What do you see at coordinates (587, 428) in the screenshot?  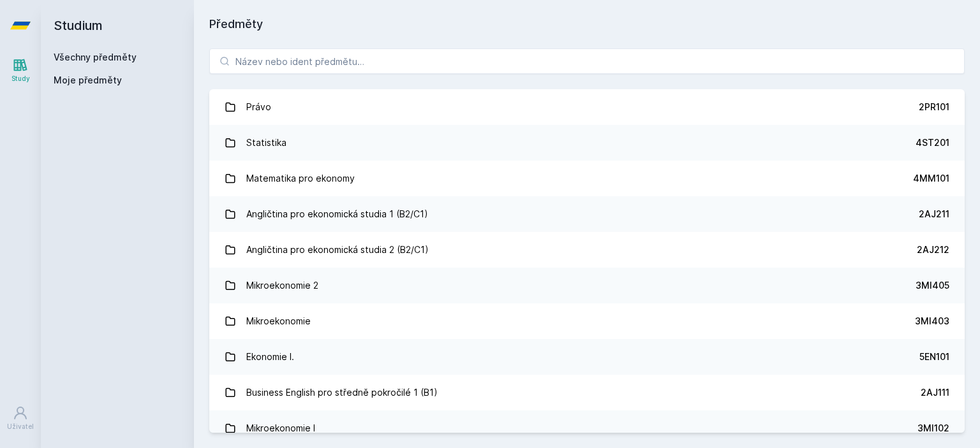 I see `a: Mikroekonomie I 3MI102` at bounding box center [587, 428].